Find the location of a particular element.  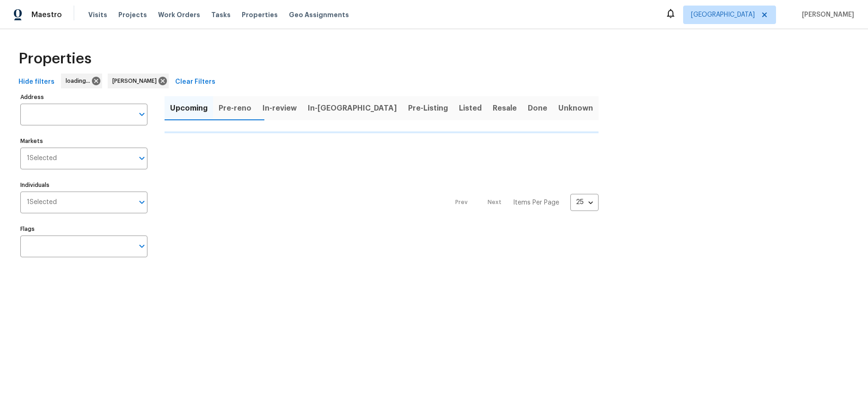

nav: Pagination Navigation is located at coordinates (522, 202).